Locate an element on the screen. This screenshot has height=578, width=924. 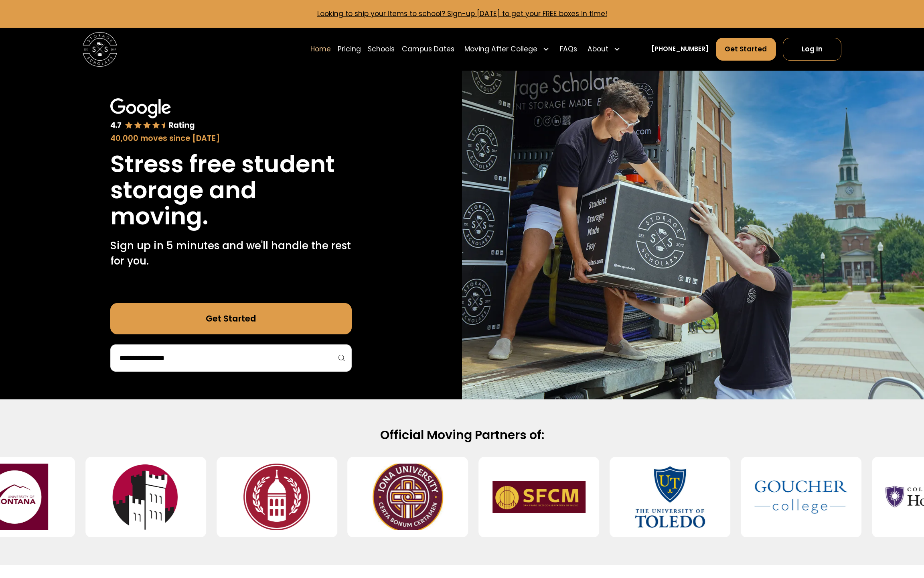
h1: Stress free student storage and moving. is located at coordinates (231, 190).